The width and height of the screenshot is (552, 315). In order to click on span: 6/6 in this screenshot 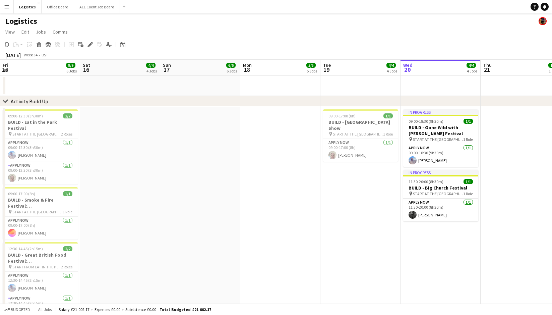, I will do `click(231, 65)`.